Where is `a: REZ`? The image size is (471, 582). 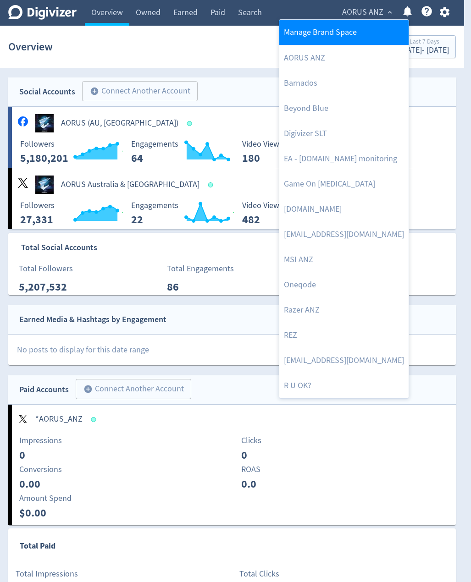
a: REZ is located at coordinates (344, 335).